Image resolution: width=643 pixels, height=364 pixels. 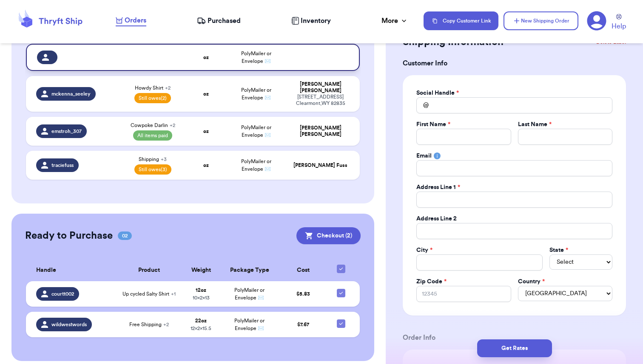 What do you see at coordinates (436, 218) in the screenshot?
I see `label: Address Line 2` at bounding box center [436, 218].